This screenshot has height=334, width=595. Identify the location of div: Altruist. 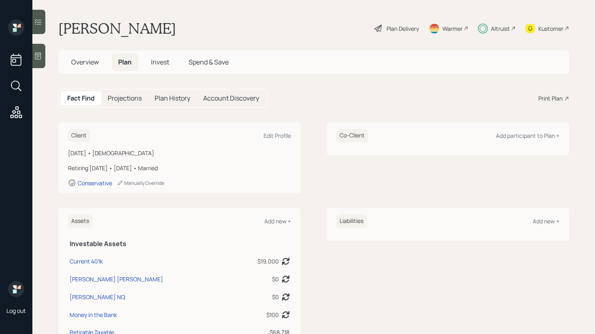
(500, 28).